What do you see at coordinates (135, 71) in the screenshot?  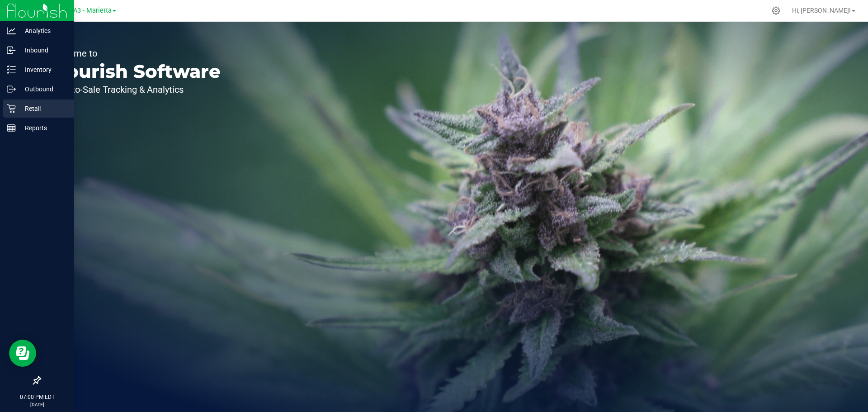 I see `p: Flourish Software` at bounding box center [135, 71].